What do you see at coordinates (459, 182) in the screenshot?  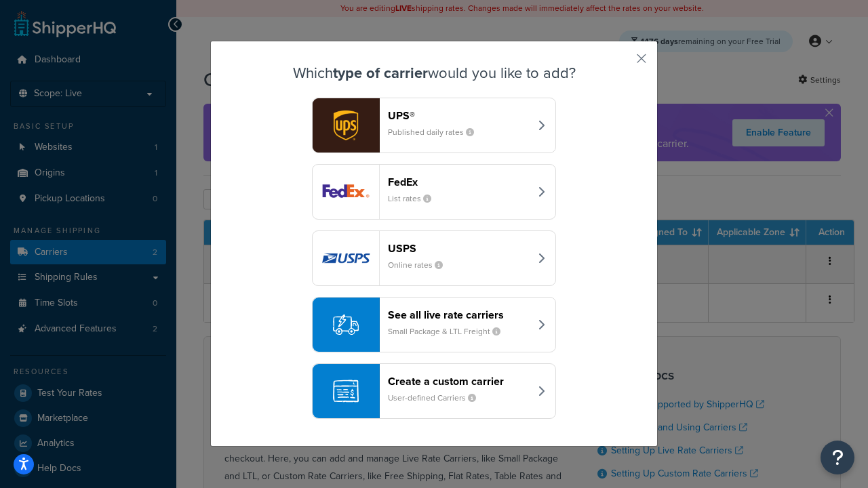 I see `header: FedEx` at bounding box center [459, 182].